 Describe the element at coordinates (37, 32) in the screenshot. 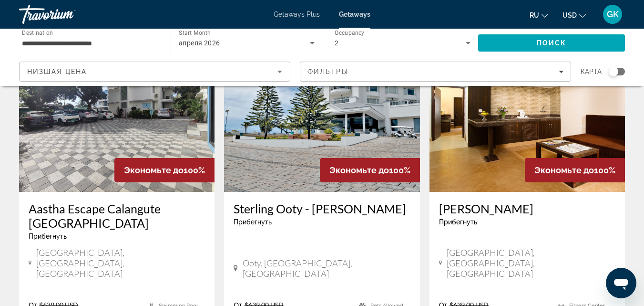

I see `span: Destination` at that location.